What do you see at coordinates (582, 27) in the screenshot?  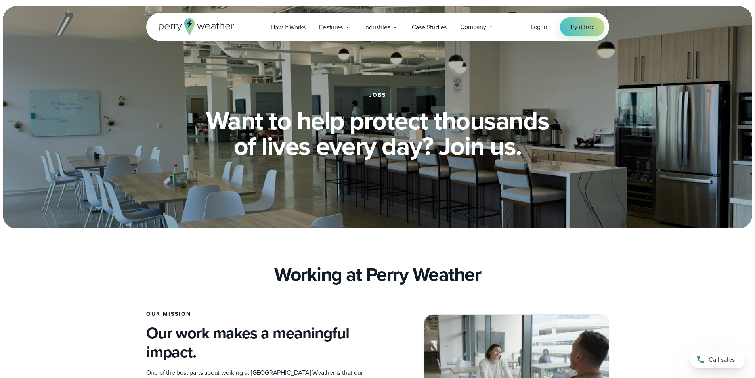 I see `a: Try it free` at bounding box center [582, 27].